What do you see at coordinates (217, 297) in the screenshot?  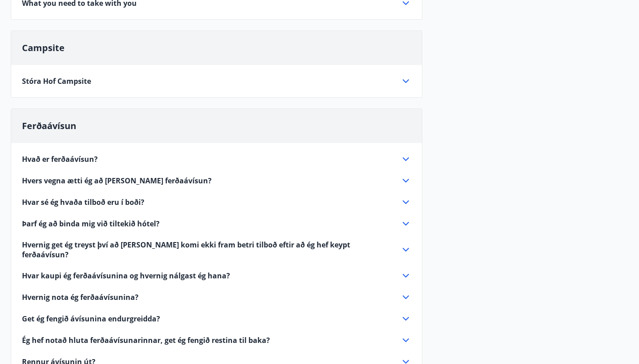 I see `div: Hvernig nota ég ferðaávísunina?` at bounding box center [217, 297].